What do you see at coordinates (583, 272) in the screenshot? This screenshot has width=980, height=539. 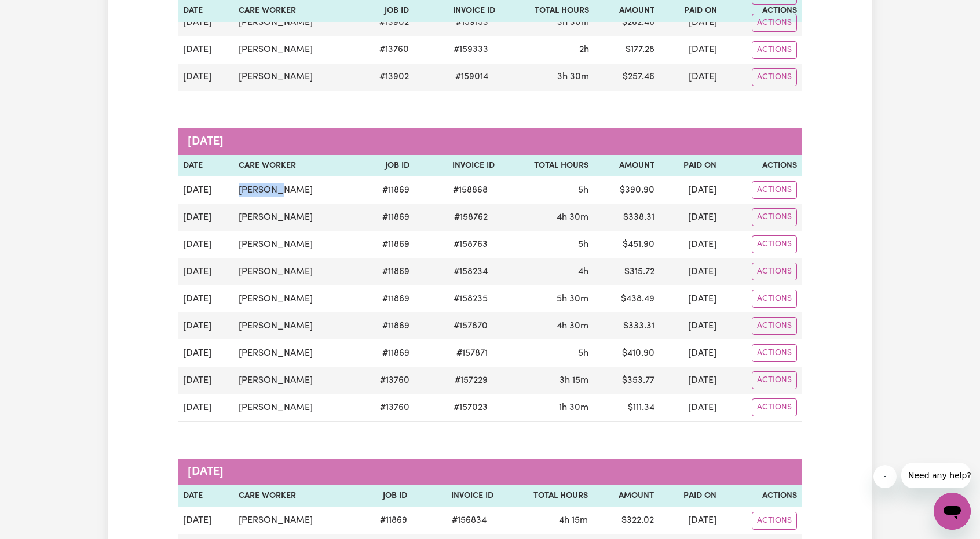 I see `span: 4 hours` at bounding box center [583, 272].